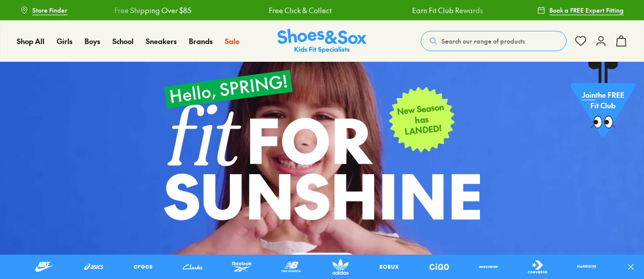 The image size is (644, 279). Describe the element at coordinates (483, 41) in the screenshot. I see `span: Search our range of products` at that location.